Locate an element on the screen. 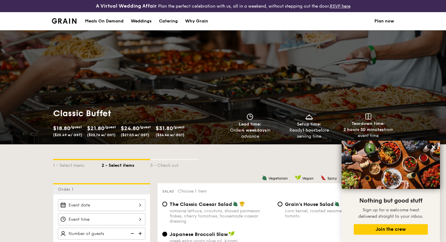 The width and height of the screenshot is (446, 242). strong: 2 hours 30 minutes is located at coordinates (363, 129).